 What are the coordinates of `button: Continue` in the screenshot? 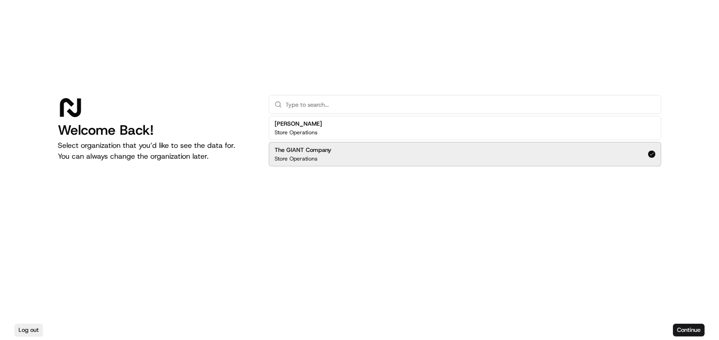 It's located at (689, 330).